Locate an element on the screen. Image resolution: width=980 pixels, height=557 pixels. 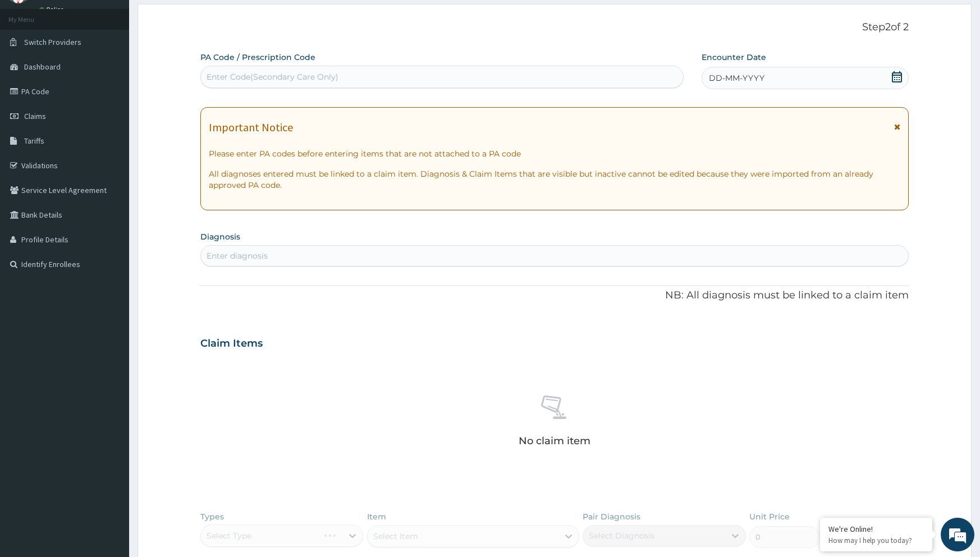
label: Diagnosis is located at coordinates (220, 237).